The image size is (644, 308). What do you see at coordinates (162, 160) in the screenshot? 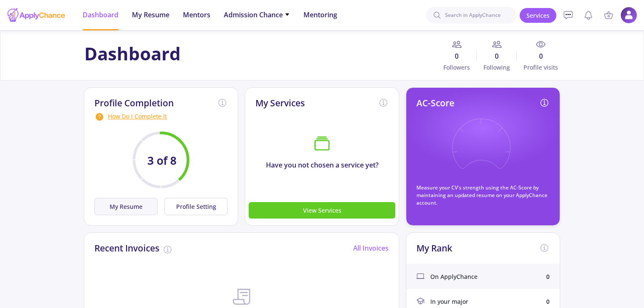
I see `text: 3 of 8` at bounding box center [162, 160].